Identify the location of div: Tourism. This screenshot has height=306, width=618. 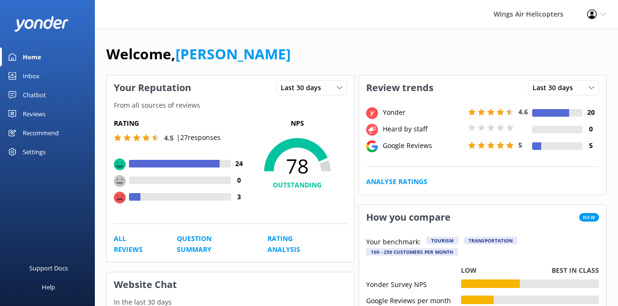
(442, 240).